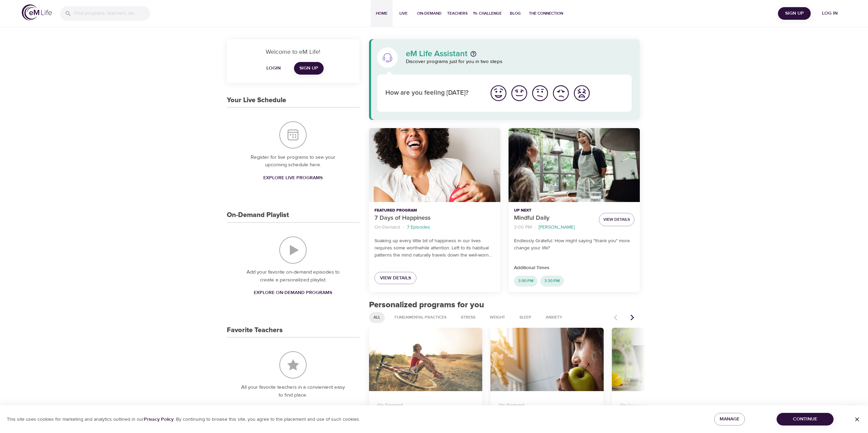 The width and height of the screenshot is (868, 433). What do you see at coordinates (539, 93) in the screenshot?
I see `button: I'm feeling ok` at bounding box center [539, 93].